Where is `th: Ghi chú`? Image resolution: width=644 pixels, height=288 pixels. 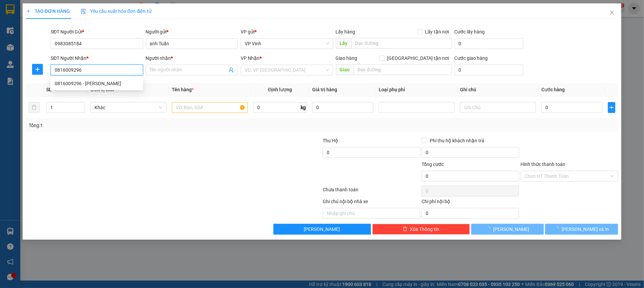 th: Ghi chú is located at coordinates (498, 90).